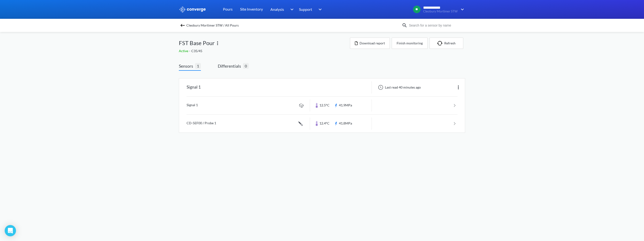 The width and height of the screenshot is (644, 241). I want to click on span: Analysis, so click(277, 9).